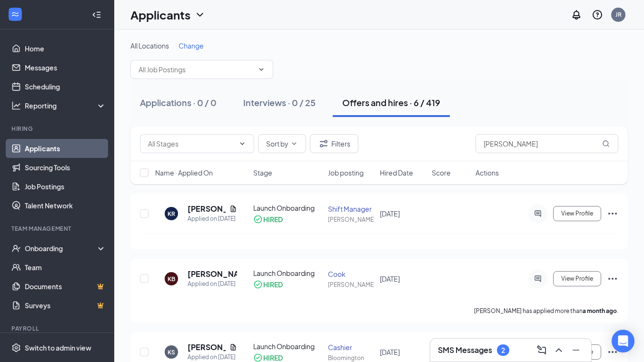 Image resolution: width=644 pixels, height=362 pixels. I want to click on svg: ChevronUp, so click(559, 350).